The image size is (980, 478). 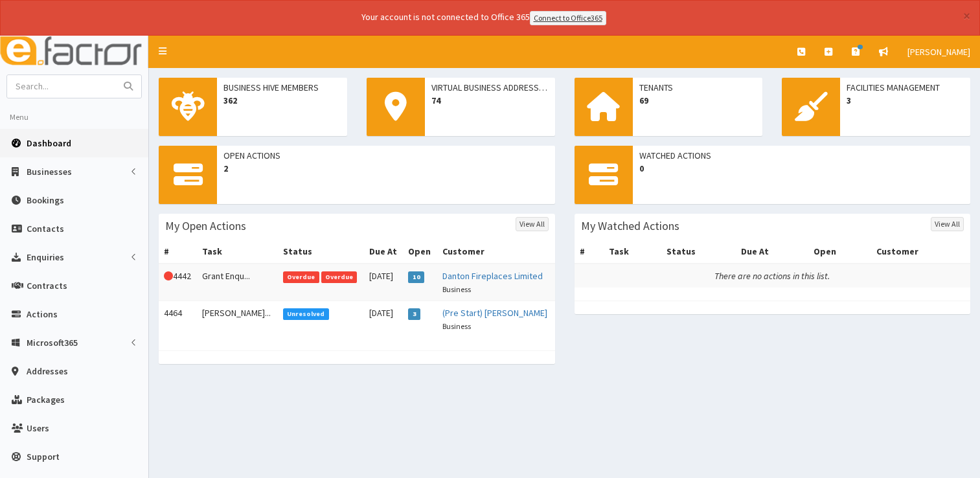 What do you see at coordinates (46, 258) in the screenshot?
I see `span: Enquiries` at bounding box center [46, 258].